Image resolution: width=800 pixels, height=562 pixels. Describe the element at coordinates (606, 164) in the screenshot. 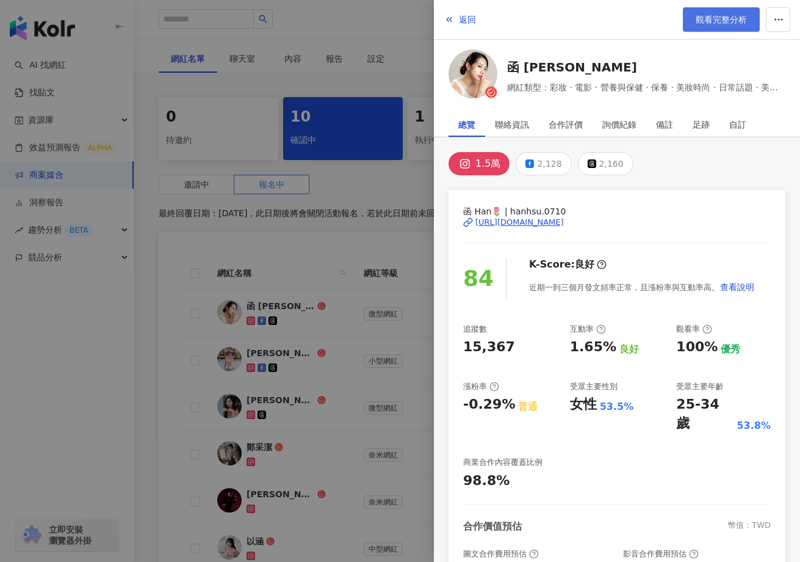

I see `button: 2,160` at that location.